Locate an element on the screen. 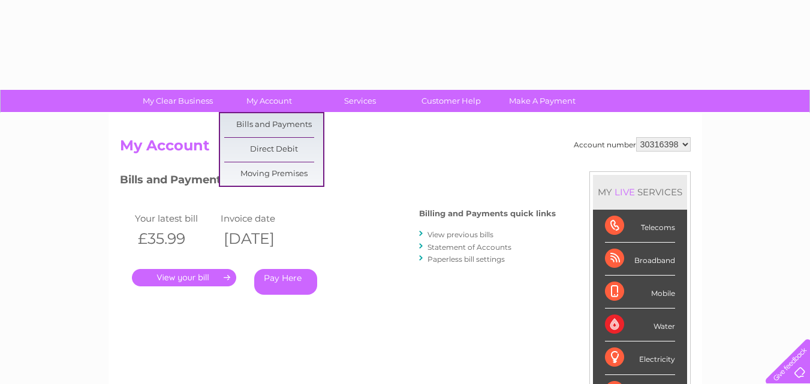 This screenshot has height=384, width=810. h4: Billing and Payments quick links is located at coordinates (487, 213).